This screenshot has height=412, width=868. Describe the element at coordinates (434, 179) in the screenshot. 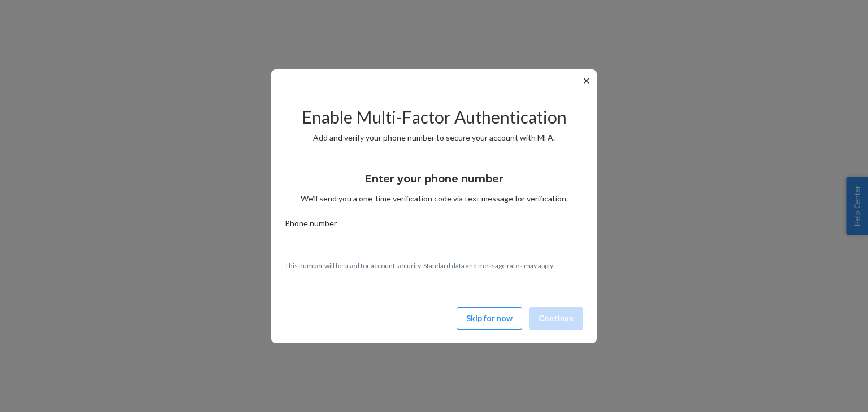

I see `h3: Enter your phone number` at that location.